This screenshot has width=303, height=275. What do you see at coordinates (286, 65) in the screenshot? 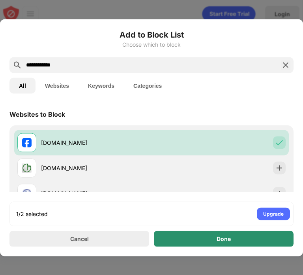
I see `img: search-close` at bounding box center [286, 65].